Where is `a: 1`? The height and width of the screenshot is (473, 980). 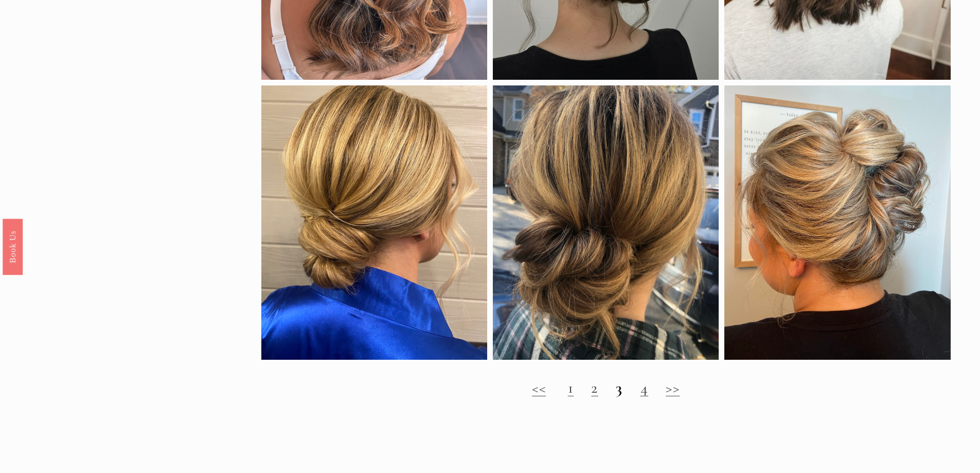
a: 1 is located at coordinates (571, 388).